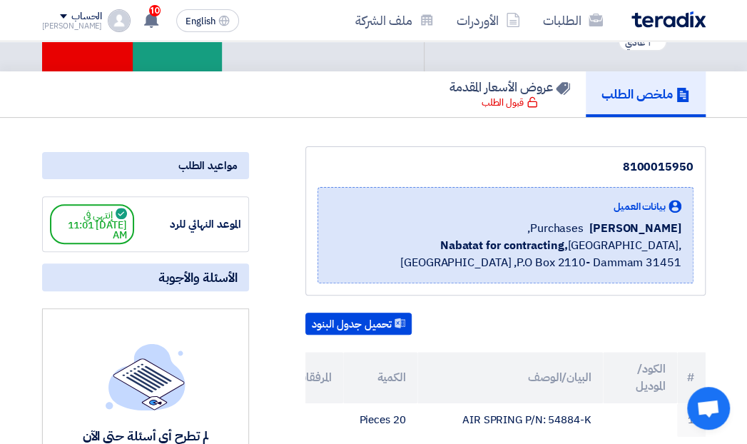 The width and height of the screenshot is (747, 444). What do you see at coordinates (510, 86) in the screenshot?
I see `h5: عروض الأسعار المقدمة` at bounding box center [510, 86].